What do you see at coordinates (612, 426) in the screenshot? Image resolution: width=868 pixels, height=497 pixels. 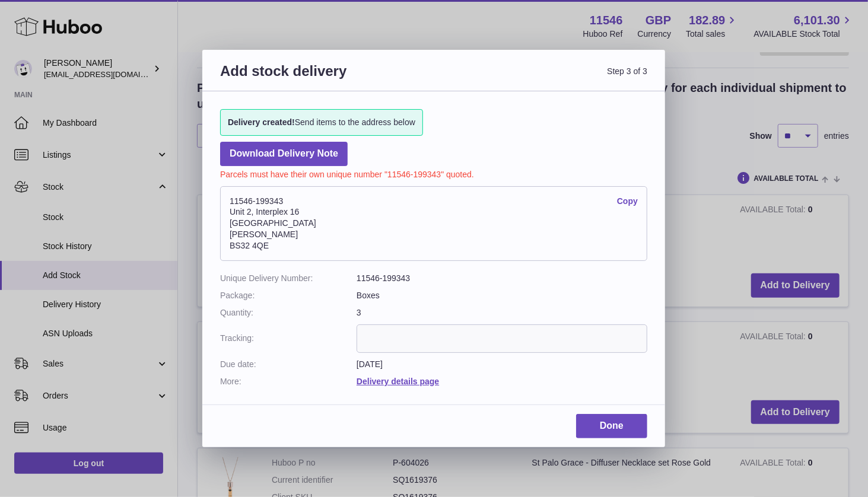 I see `a: Done` at bounding box center [612, 426].